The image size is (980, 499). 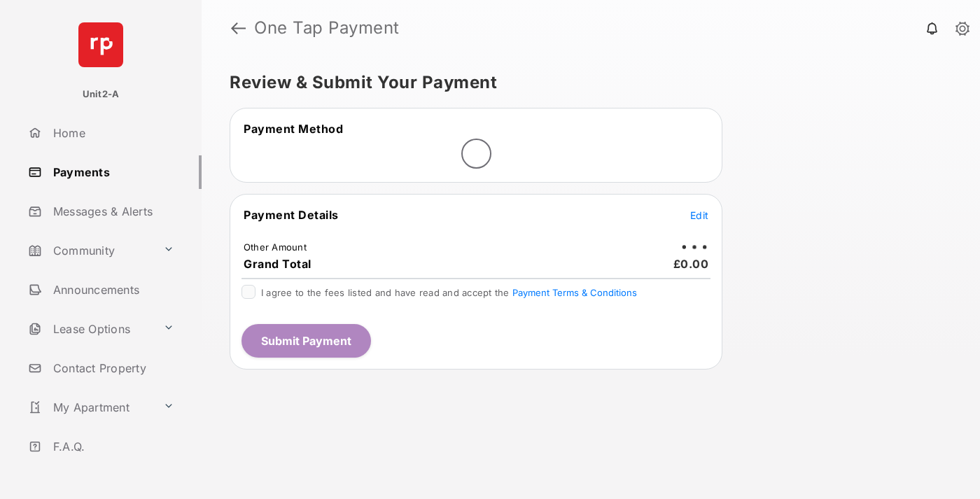 What do you see at coordinates (112, 172) in the screenshot?
I see `a: Payments` at bounding box center [112, 172].